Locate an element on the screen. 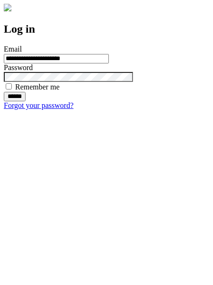  img: logo-4e3dc11c47720685a147b03b5a06dd966a58ff35d612b21f08c02c0306f2b779.png is located at coordinates (8, 8).